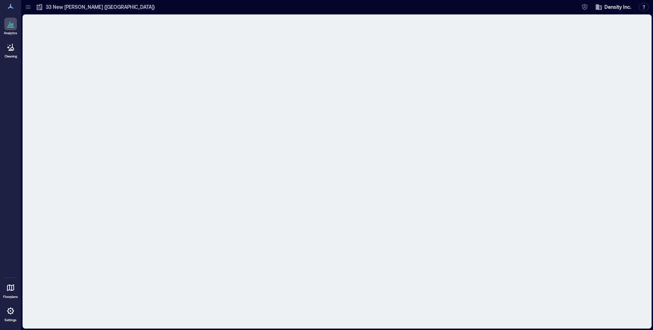 Image resolution: width=653 pixels, height=330 pixels. What do you see at coordinates (11, 26) in the screenshot?
I see `a: Analytics` at bounding box center [11, 26].